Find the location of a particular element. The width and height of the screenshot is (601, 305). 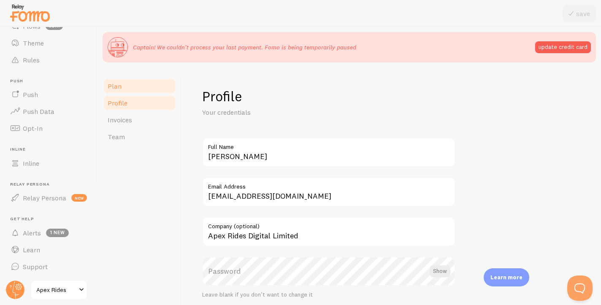

span: Opt-In is located at coordinates (32, 128).